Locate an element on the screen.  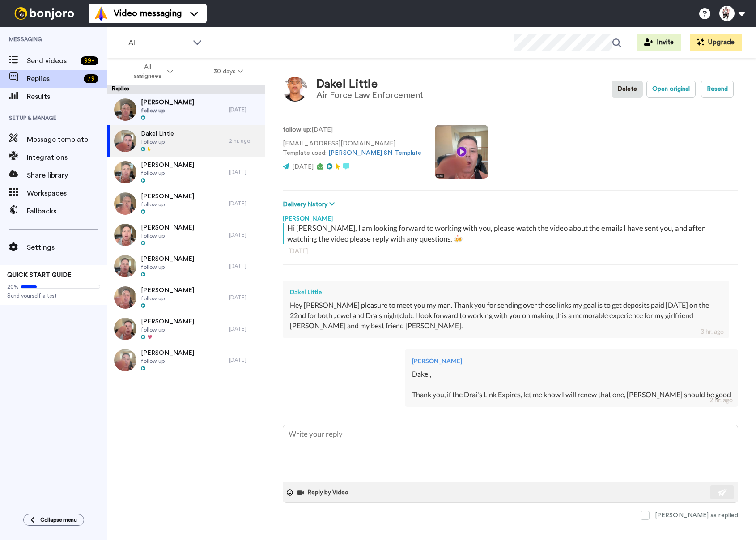
a: Invite is located at coordinates (659, 42).